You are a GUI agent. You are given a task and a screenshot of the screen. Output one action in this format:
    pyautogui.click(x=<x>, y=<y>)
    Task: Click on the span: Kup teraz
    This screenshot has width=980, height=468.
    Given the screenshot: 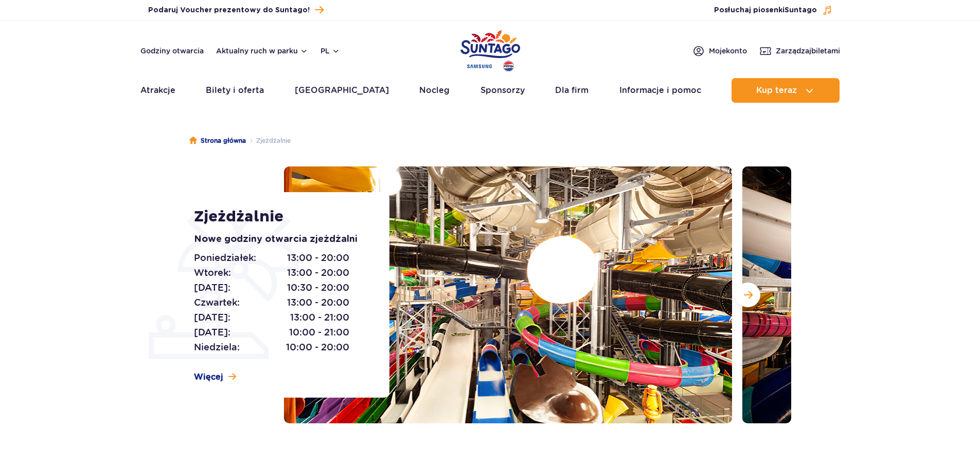 What is the action you would take?
    pyautogui.click(x=776, y=91)
    